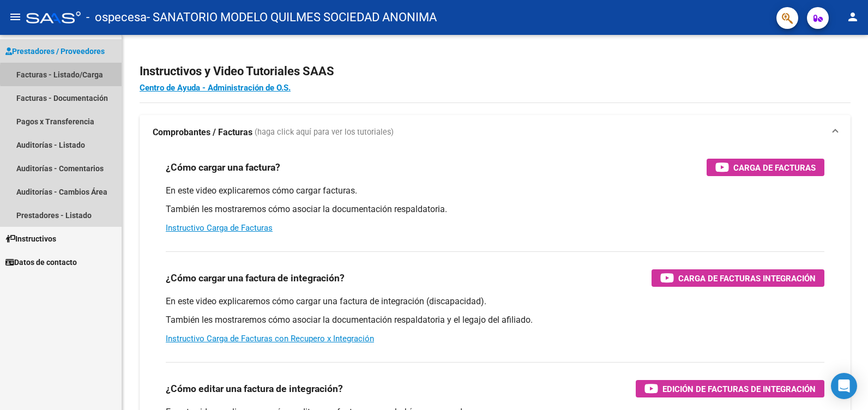 The image size is (868, 410). Describe the element at coordinates (41, 262) in the screenshot. I see `span: Datos de contacto` at that location.